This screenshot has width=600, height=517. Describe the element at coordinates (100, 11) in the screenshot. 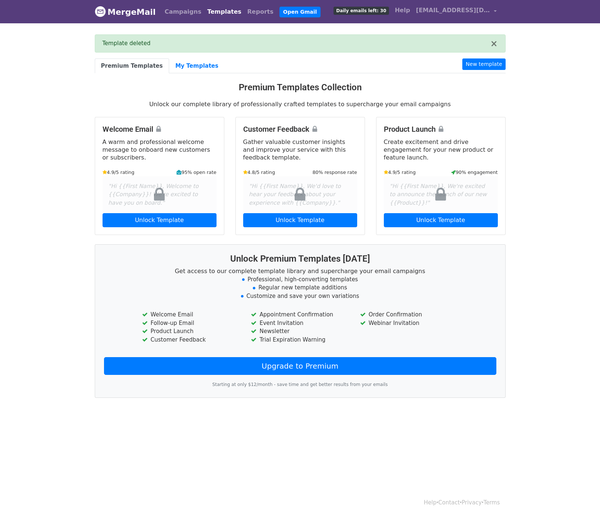

I see `img: MergeMail logo` at that location.